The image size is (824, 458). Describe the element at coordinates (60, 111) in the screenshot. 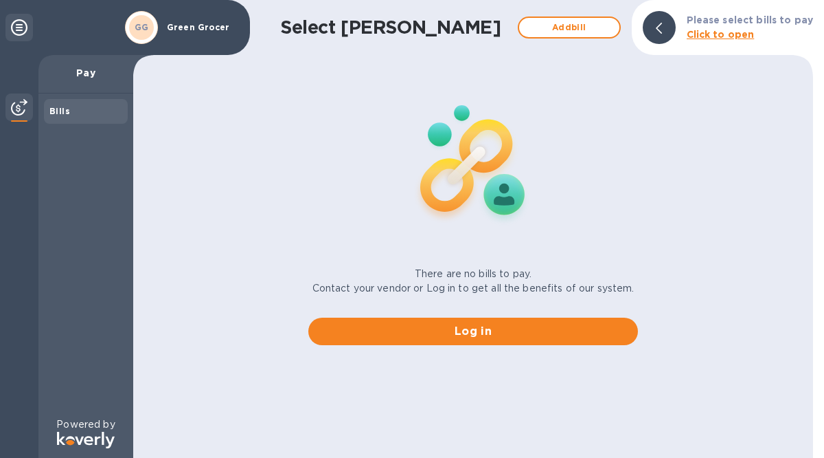

I see `b: Bills` at that location.